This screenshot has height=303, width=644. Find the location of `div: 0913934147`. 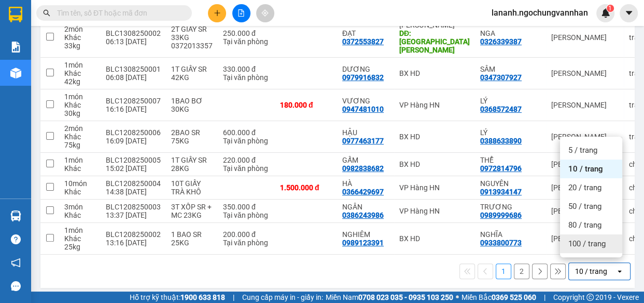

div: 0913934147 is located at coordinates (501, 191).